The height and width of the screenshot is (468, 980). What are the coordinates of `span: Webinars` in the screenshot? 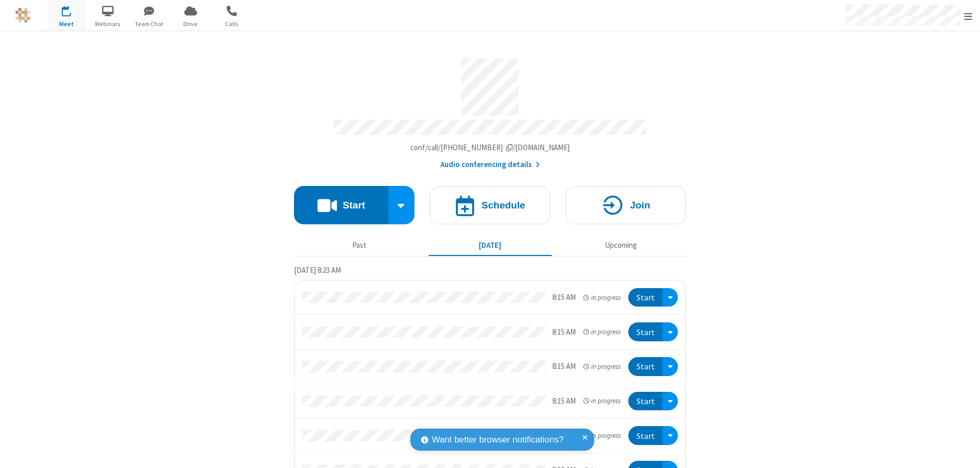 It's located at (107, 24).